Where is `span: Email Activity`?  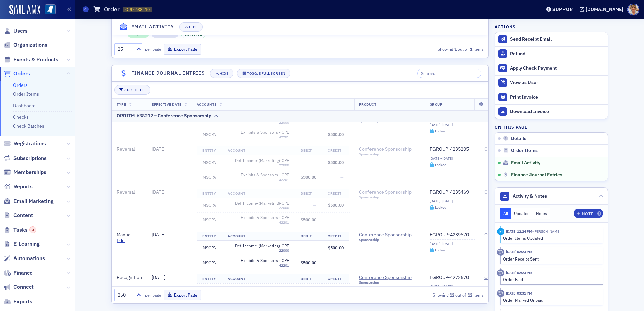
span: Email Activity is located at coordinates (525, 163).